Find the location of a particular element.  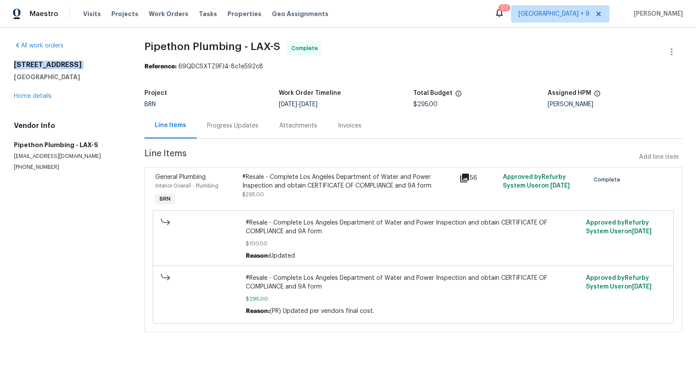

span: Line Items is located at coordinates (390, 157).